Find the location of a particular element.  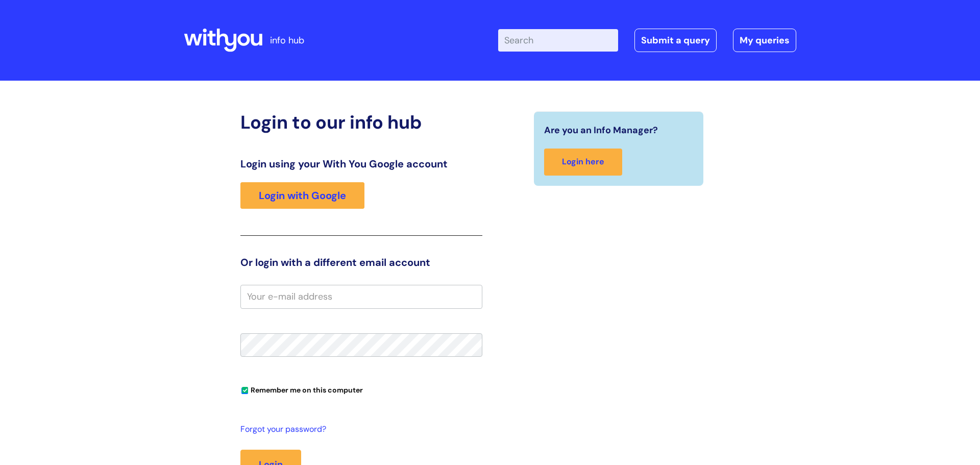

a: Submit a query is located at coordinates (675, 40).